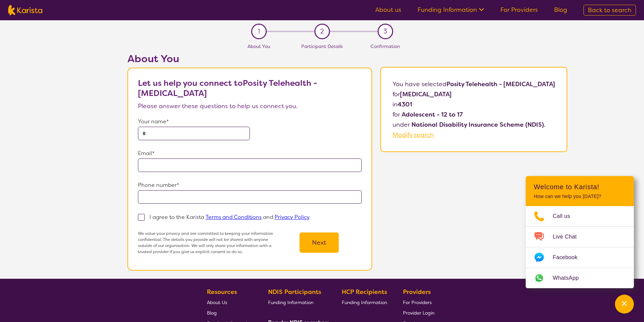 This screenshot has height=322, width=644. What do you see at coordinates (250, 121) in the screenshot?
I see `p: Your name*` at bounding box center [250, 121].